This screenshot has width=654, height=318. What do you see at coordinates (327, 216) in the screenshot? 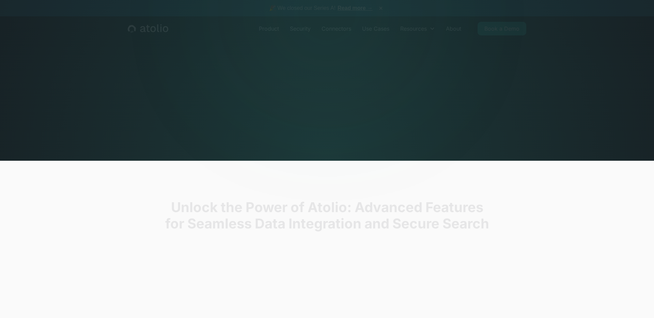
I see `h2: Unlock the Power of Atolio: Advanced Features for Seamless Data Integration and Secure Search` at bounding box center [327, 216].